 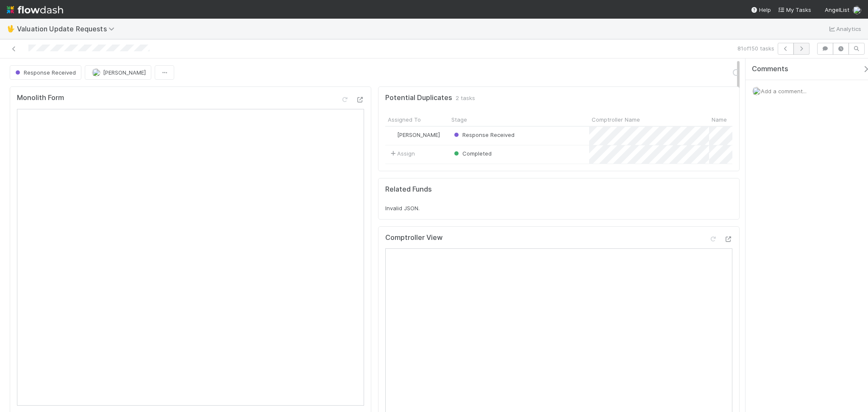 I want to click on span: Completed, so click(x=472, y=153).